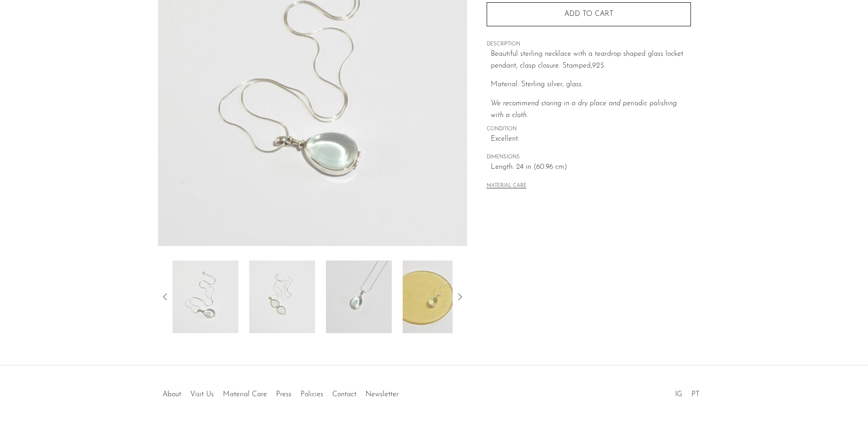  I want to click on a: Material Care, so click(245, 394).